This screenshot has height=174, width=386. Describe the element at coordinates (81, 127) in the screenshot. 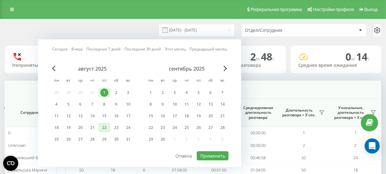

I see `div: 20` at that location.